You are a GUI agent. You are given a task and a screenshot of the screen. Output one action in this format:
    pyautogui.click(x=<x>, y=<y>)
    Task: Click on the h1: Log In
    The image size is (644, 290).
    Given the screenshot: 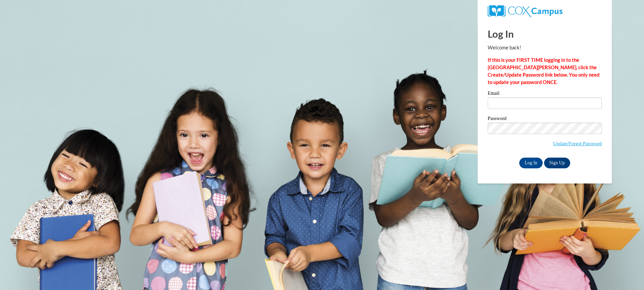 What is the action you would take?
    pyautogui.click(x=545, y=34)
    